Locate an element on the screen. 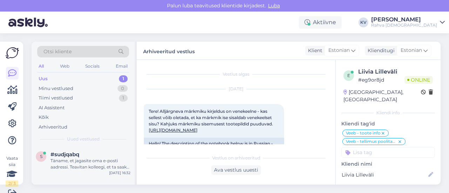 This screenshot has height=193, width=449. label: Arhiveeritud vestlus is located at coordinates (169, 51).